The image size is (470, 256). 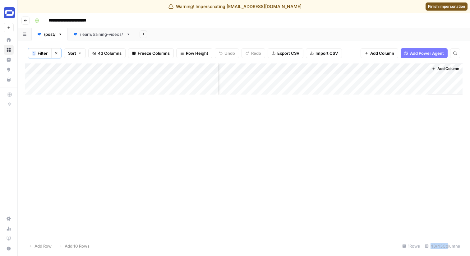 I want to click on a: /learn/training-videos/, so click(x=102, y=34).